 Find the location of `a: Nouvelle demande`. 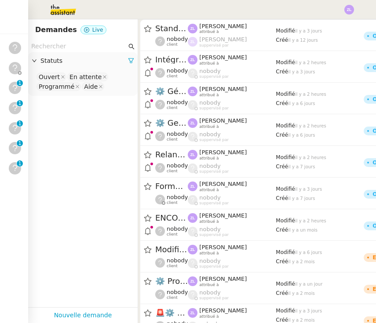

a: Nouvelle demande is located at coordinates (83, 315).